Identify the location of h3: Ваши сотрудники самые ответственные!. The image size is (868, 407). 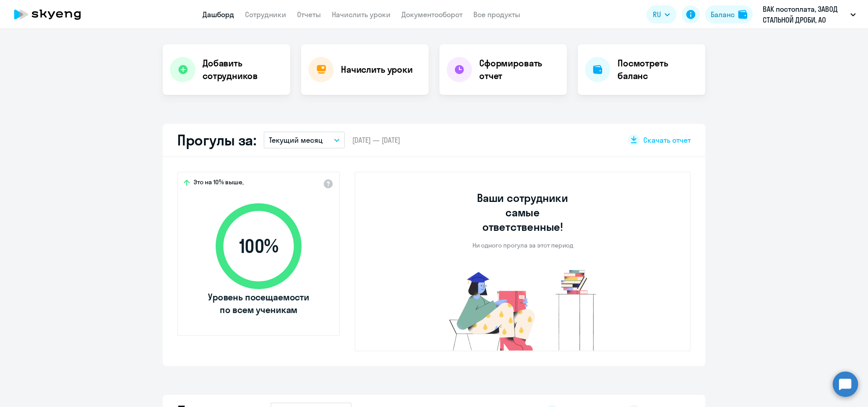
(523, 213).